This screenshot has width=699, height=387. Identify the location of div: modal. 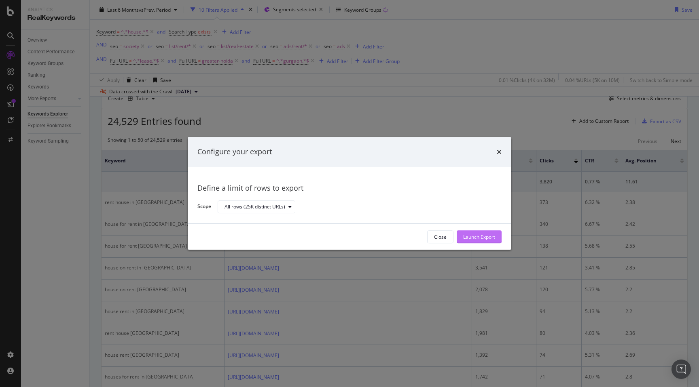
(349, 193).